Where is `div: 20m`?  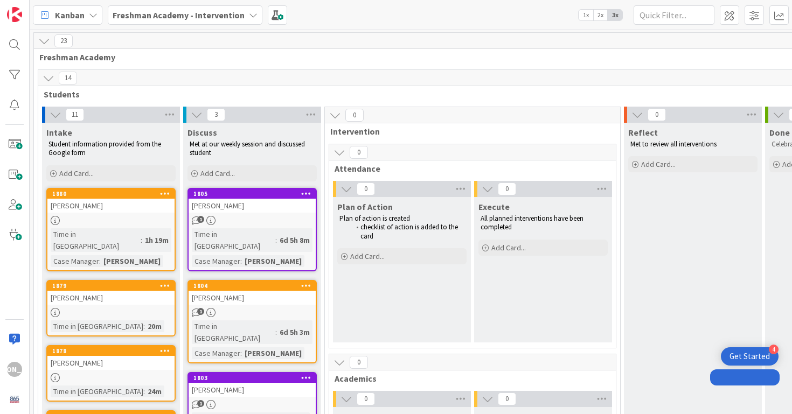
div: 20m is located at coordinates (155, 327).